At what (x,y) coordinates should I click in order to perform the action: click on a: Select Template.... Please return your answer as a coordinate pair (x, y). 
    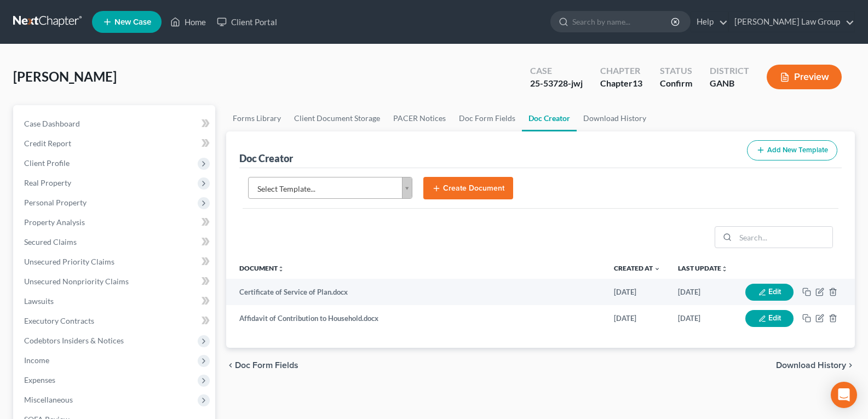
    Looking at the image, I should click on (330, 188).